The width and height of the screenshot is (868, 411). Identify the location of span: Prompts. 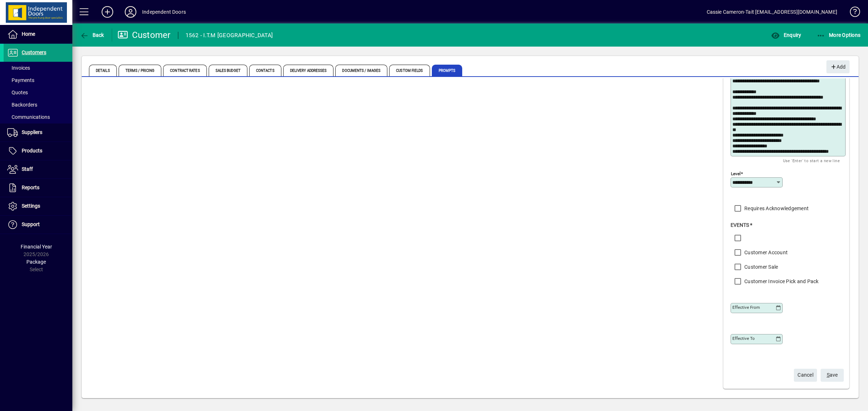
(447, 71).